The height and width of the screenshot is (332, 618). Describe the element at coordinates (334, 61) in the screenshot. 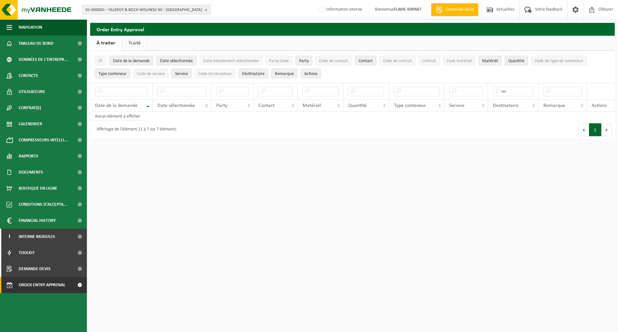

I see `span: Code de contact` at that location.